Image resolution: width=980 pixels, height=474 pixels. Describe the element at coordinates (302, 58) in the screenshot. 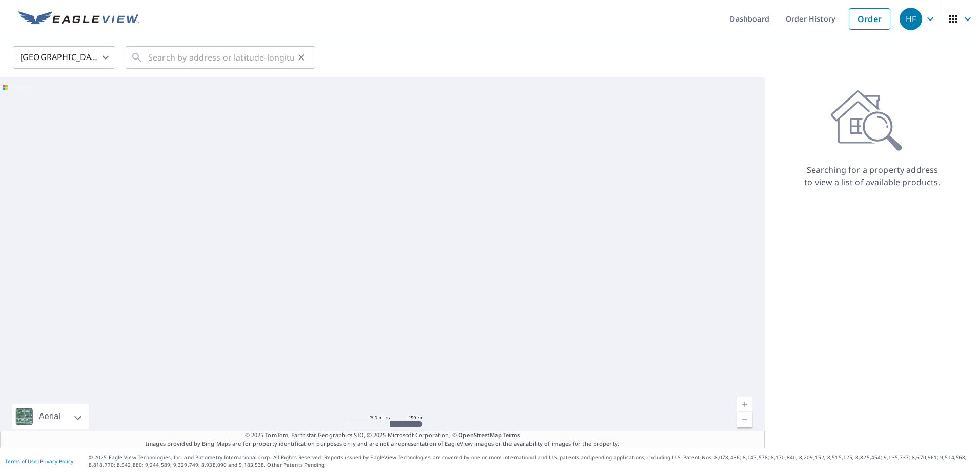

I see `button: Clear` at that location.